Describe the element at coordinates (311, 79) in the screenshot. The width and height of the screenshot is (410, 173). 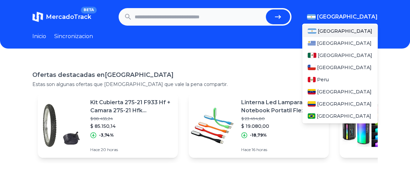
I see `img: Peru` at that location.